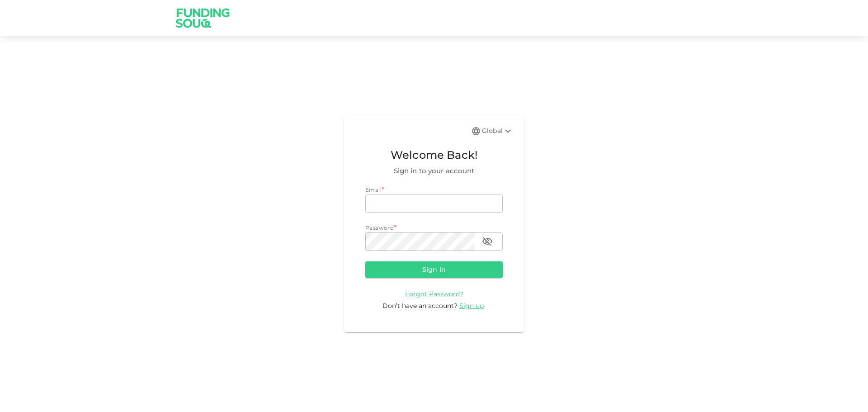 This screenshot has width=868, height=412. I want to click on input: email, so click(434, 204).